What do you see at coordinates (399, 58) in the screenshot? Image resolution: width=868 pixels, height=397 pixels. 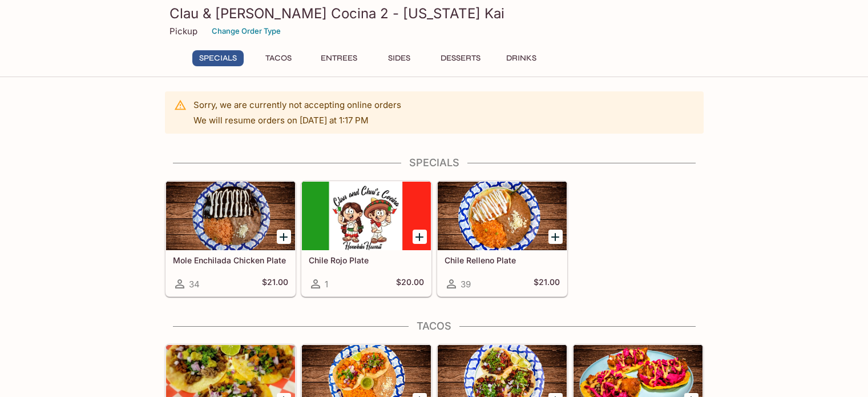 I see `button: Sides` at bounding box center [399, 58].